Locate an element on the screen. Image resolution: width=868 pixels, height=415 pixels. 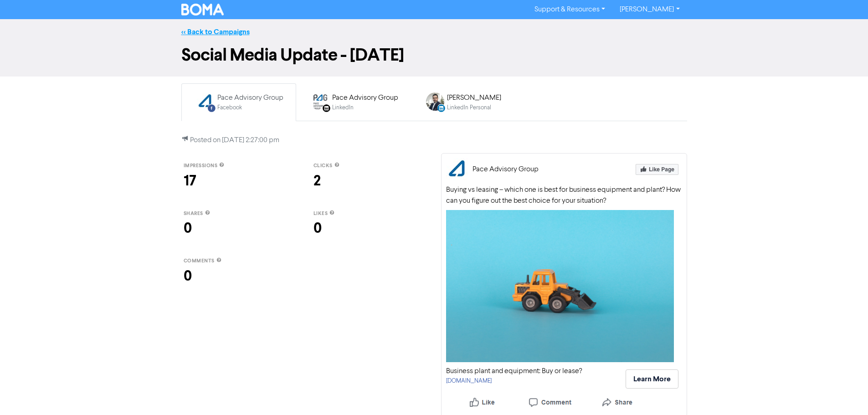
img: Like Page is located at coordinates (657, 169).